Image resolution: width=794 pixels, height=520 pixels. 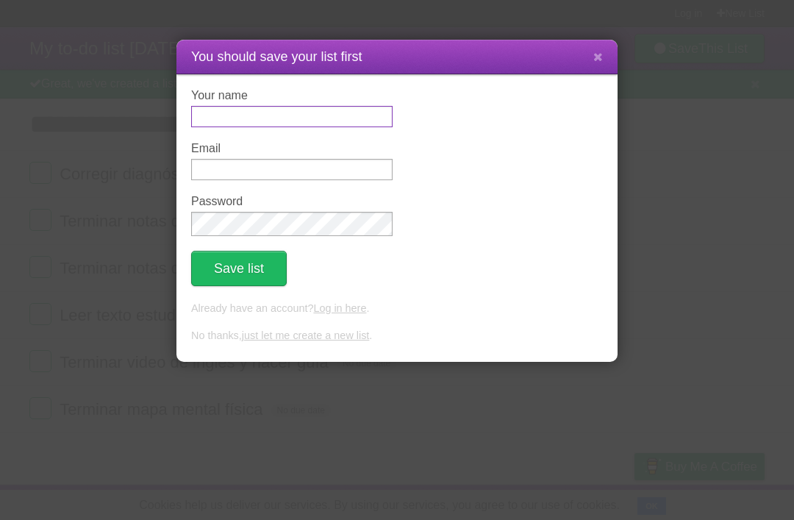 I want to click on h1: You should save your list first, so click(x=397, y=57).